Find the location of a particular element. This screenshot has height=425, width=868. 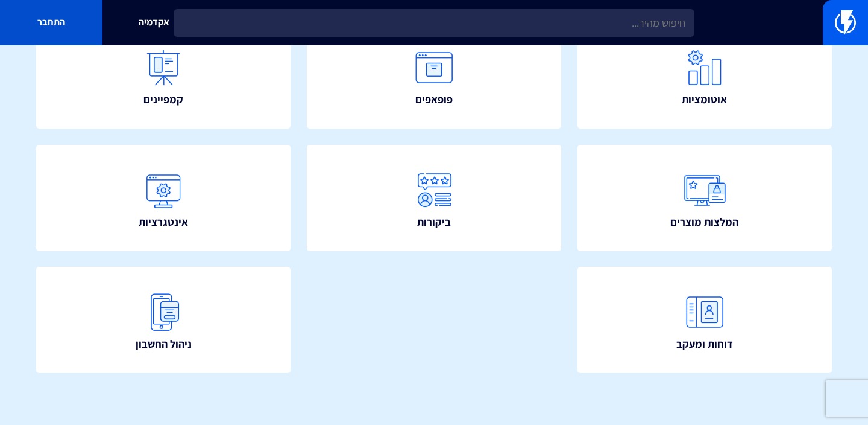

span: ביקורות is located at coordinates (434, 222).